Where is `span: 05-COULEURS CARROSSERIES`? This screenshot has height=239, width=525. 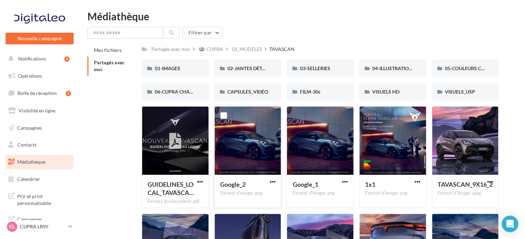
span: 05-COULEURS CARROSSERIES is located at coordinates (479, 68).